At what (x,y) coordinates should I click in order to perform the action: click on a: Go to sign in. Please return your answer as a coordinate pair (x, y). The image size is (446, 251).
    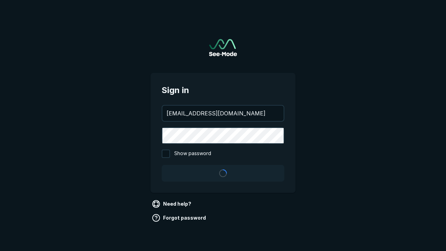
    Looking at the image, I should click on (223, 47).